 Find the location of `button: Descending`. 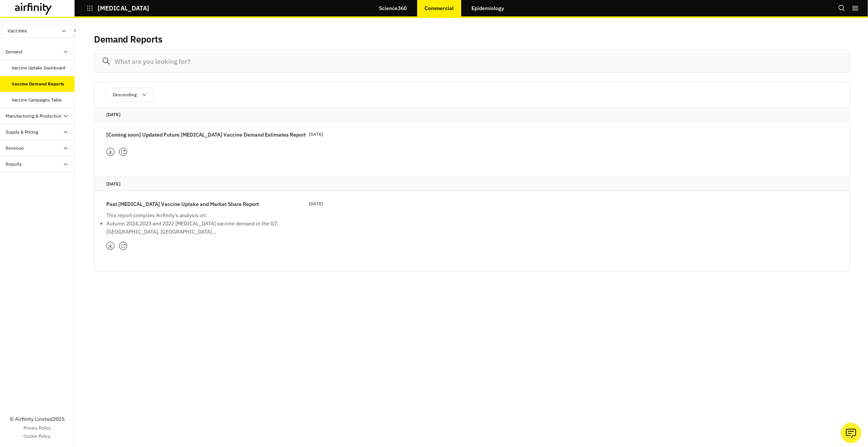

button: Descending is located at coordinates (129, 94).